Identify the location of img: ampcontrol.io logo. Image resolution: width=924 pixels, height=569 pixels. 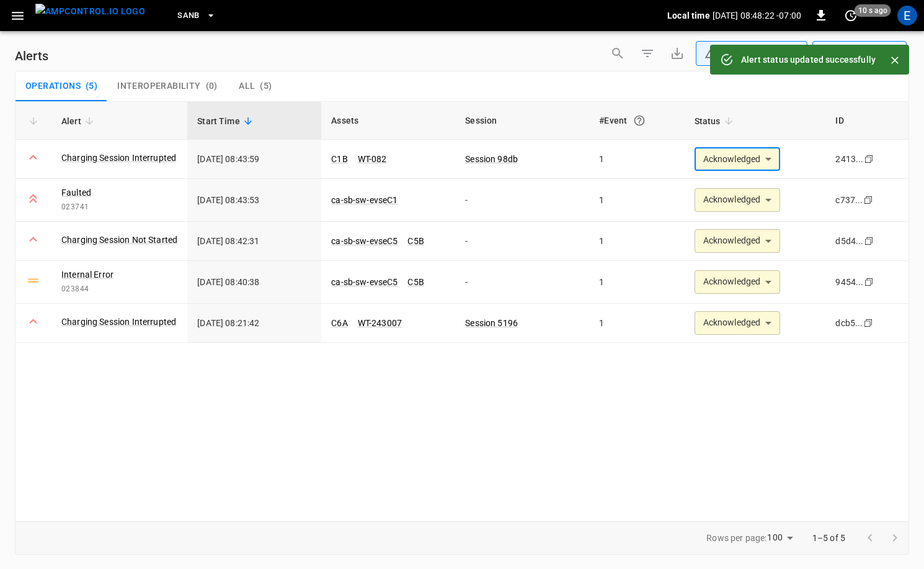
(90, 11).